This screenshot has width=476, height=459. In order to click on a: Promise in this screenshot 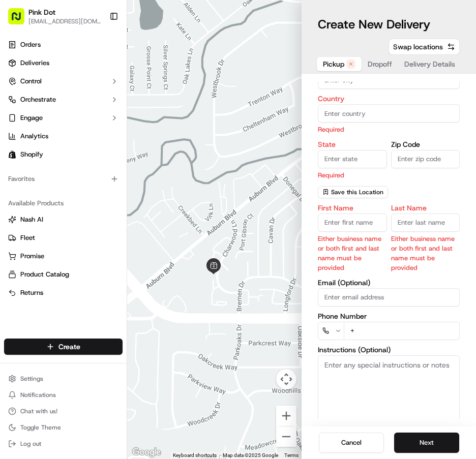, I will do `click(63, 256)`.